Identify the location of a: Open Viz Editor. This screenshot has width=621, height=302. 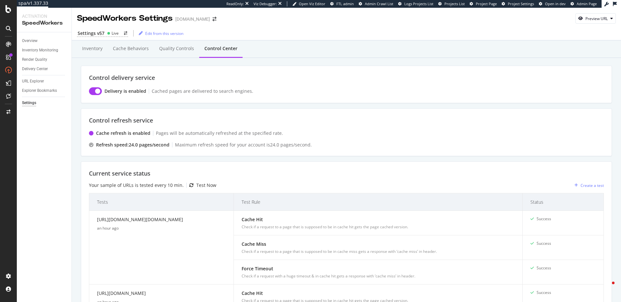
(309, 4).